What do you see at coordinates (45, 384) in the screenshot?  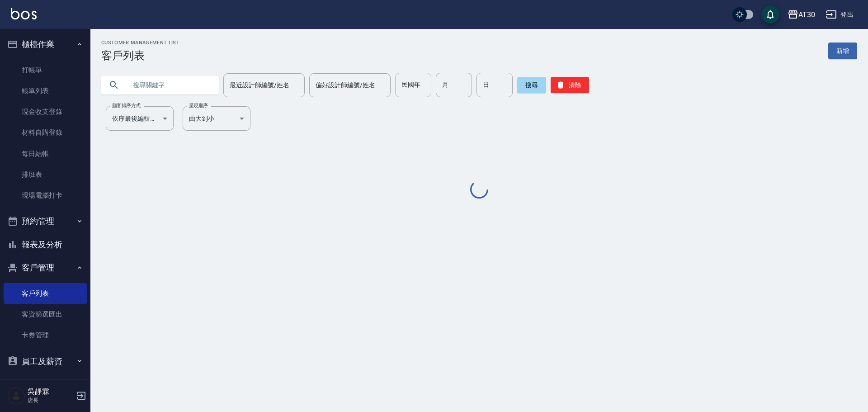 I see `button: 商品管理` at bounding box center [45, 384].